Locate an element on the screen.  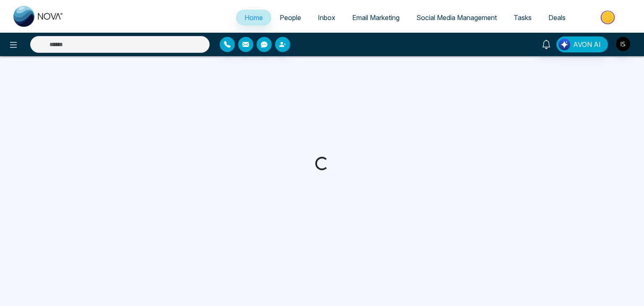
span: Email Marketing is located at coordinates (375, 17).